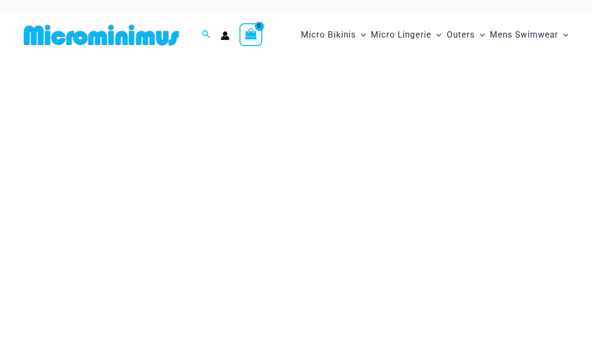 The image size is (592, 360). I want to click on a: Mens SwimwearMenu ToggleMenu Toggle, so click(529, 35).